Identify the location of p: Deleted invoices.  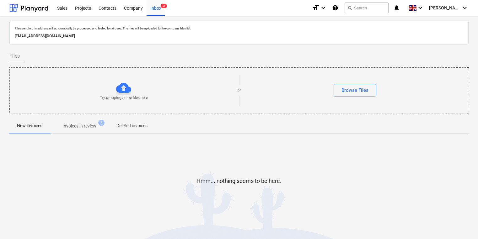
(132, 126).